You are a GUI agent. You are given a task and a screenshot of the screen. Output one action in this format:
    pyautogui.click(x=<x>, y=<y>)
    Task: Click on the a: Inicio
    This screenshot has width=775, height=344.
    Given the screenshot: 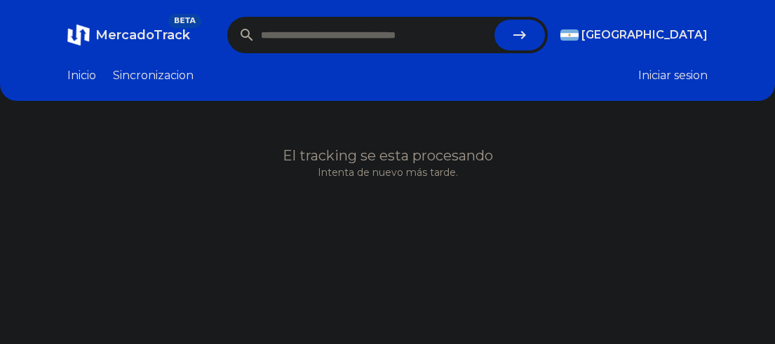 What is the action you would take?
    pyautogui.click(x=81, y=76)
    